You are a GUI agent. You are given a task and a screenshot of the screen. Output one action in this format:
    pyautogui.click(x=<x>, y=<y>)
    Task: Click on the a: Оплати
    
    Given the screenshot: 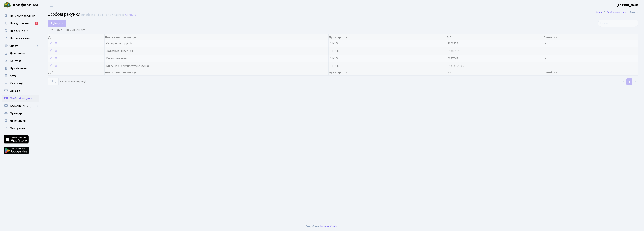 What is the action you would take?
    pyautogui.click(x=21, y=91)
    